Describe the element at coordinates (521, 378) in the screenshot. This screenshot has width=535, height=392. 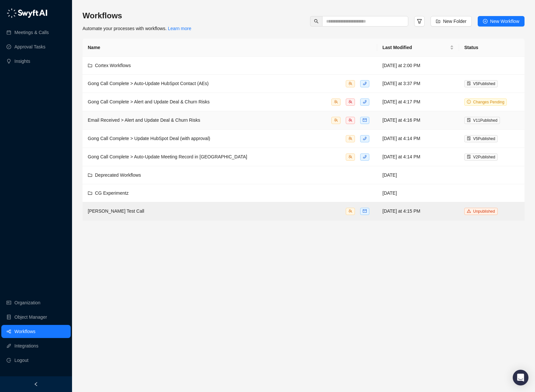
I see `div: Open Intercom Messenger` at that location.